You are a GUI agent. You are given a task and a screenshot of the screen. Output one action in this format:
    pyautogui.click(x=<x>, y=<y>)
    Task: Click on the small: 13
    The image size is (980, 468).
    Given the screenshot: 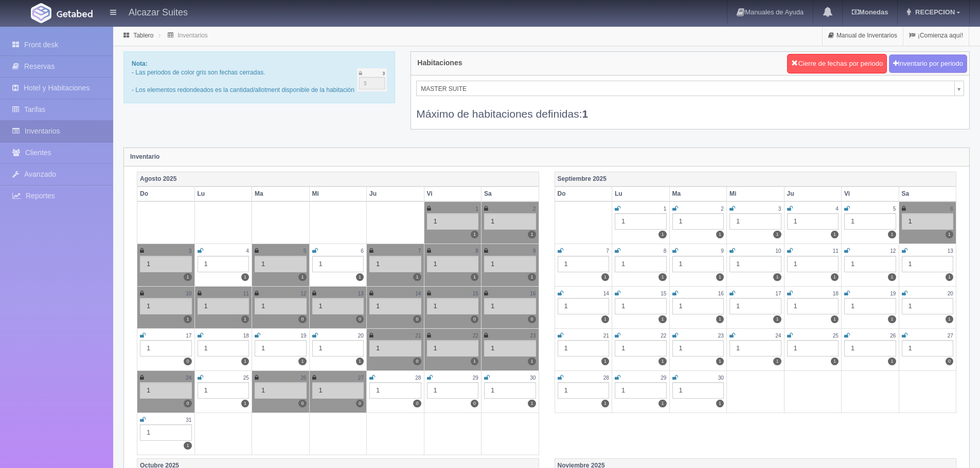 What is the action you would take?
    pyautogui.click(x=361, y=294)
    